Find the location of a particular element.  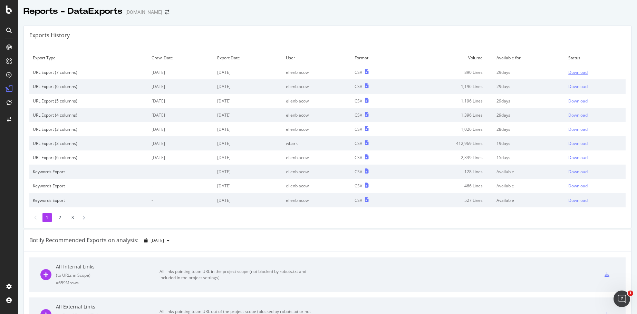

td: Status is located at coordinates (595, 58).